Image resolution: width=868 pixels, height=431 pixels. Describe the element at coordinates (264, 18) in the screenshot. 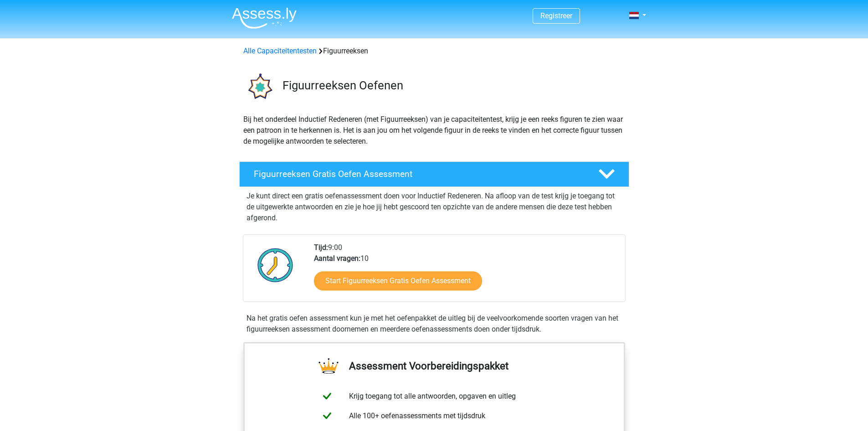

I see `img: Assessly` at that location.